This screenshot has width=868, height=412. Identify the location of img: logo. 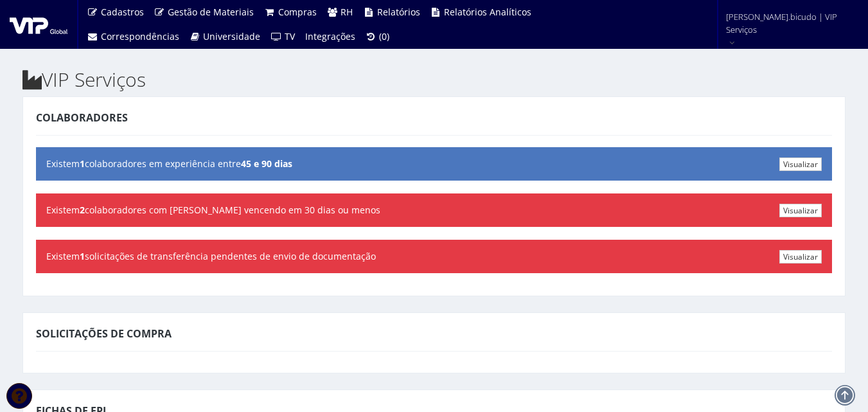
(39, 24).